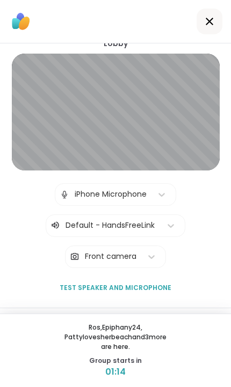 This screenshot has width=231, height=387. What do you see at coordinates (21, 21) in the screenshot?
I see `img: ShareWell Logo` at bounding box center [21, 21].